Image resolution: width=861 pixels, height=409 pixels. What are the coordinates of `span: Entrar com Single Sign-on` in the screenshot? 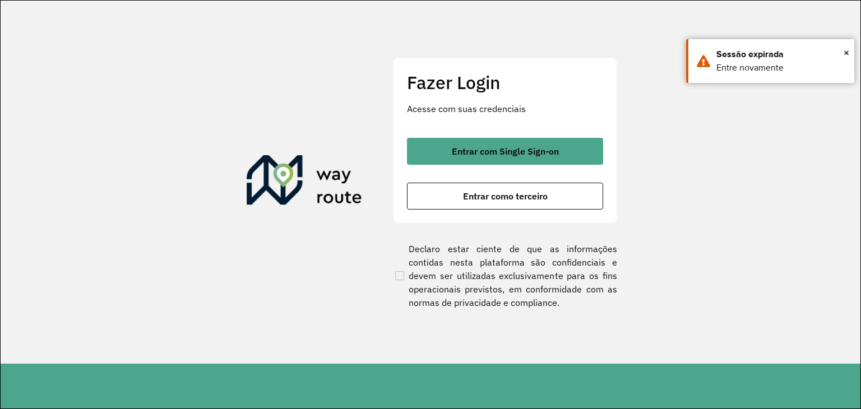 It's located at (505, 151).